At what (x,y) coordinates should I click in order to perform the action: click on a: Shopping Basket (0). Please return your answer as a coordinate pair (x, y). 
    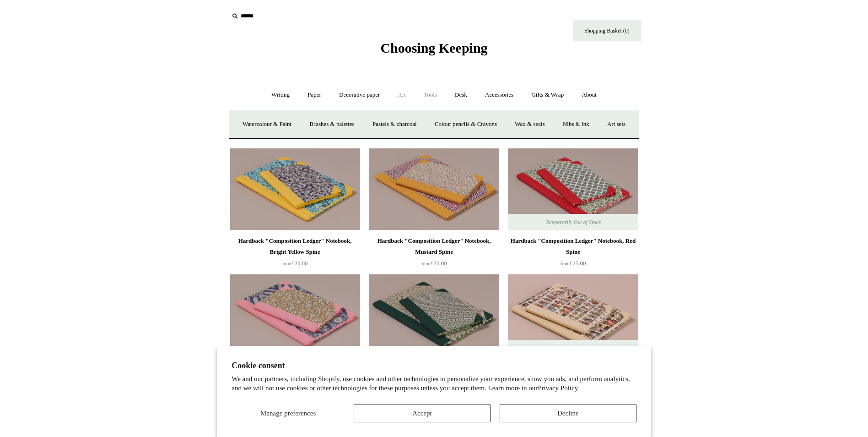
    Looking at the image, I should click on (607, 30).